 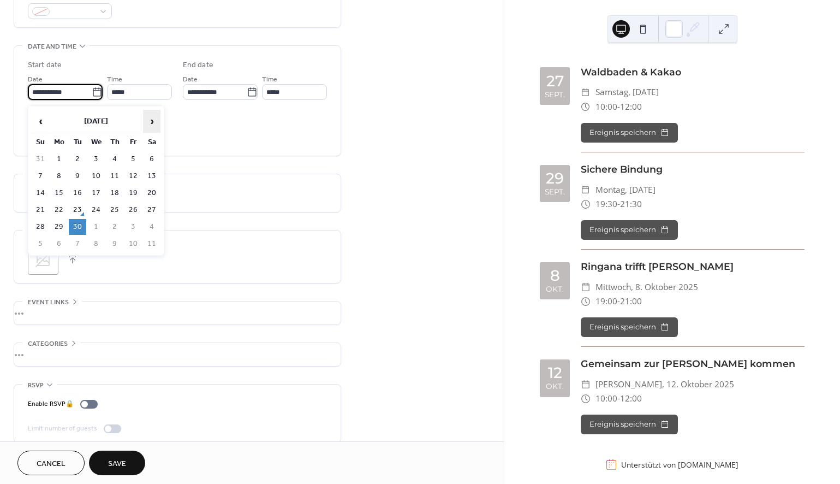 What do you see at coordinates (133, 193) in the screenshot?
I see `td: 19` at bounding box center [133, 193].